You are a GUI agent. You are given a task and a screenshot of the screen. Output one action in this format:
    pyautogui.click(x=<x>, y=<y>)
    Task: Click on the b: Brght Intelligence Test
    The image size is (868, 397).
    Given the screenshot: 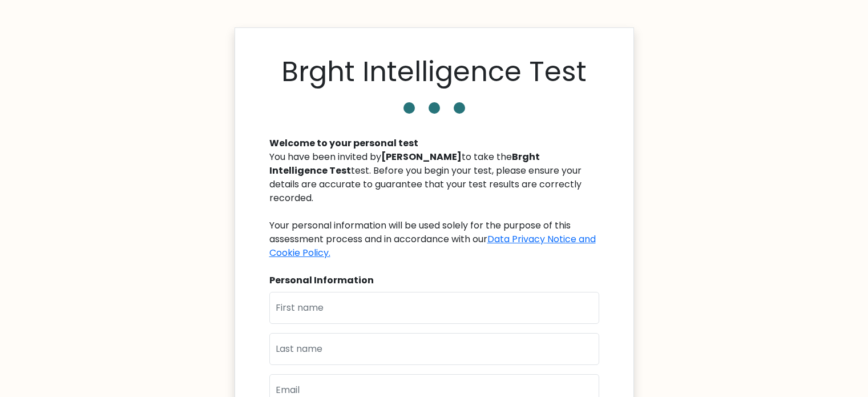 What is the action you would take?
    pyautogui.click(x=404, y=164)
    